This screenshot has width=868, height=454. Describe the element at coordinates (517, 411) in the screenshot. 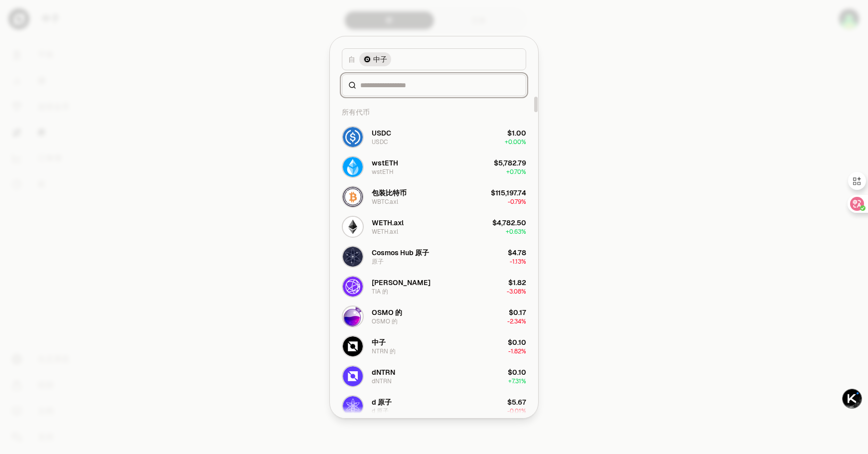

I see `span: -0.01%` at that location.